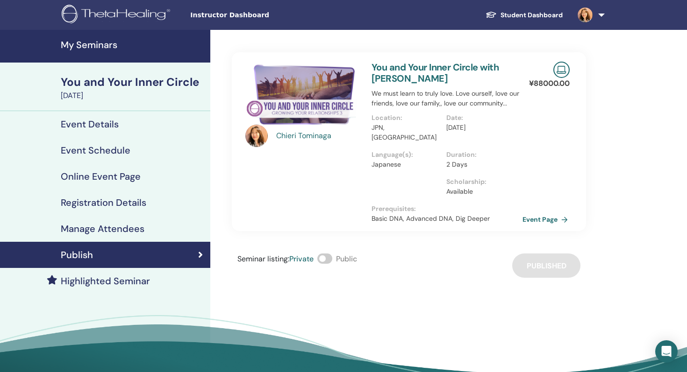  What do you see at coordinates (260, 15) in the screenshot?
I see `span: Instructor Dashboard` at bounding box center [260, 15].